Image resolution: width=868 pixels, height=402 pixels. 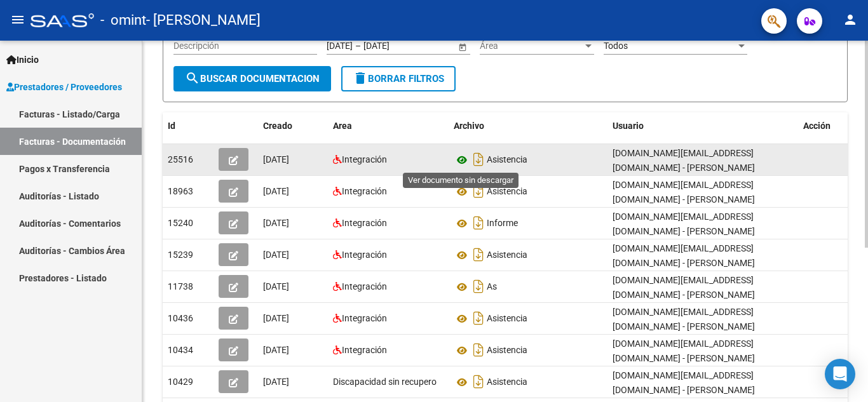 I want to click on span: Borrar Filtros, so click(x=398, y=79).